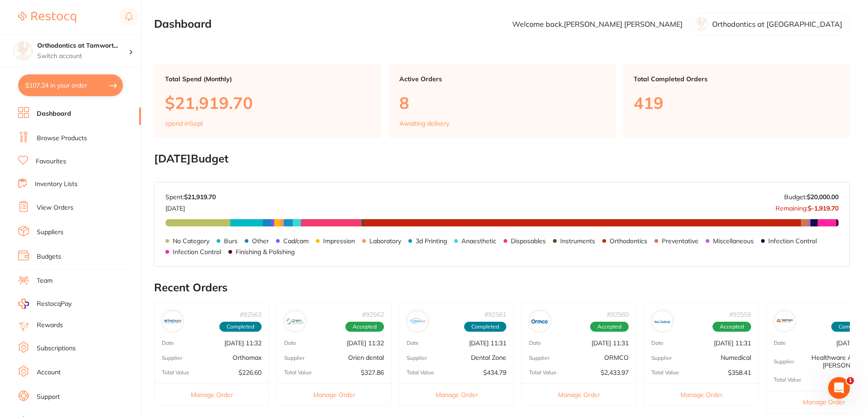  What do you see at coordinates (386, 241) in the screenshot?
I see `p: Laboratory` at bounding box center [386, 241].